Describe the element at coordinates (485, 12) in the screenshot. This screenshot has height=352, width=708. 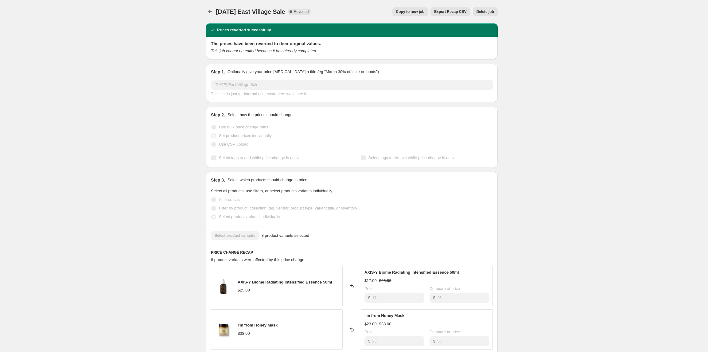
I see `span: Delete job` at that location.